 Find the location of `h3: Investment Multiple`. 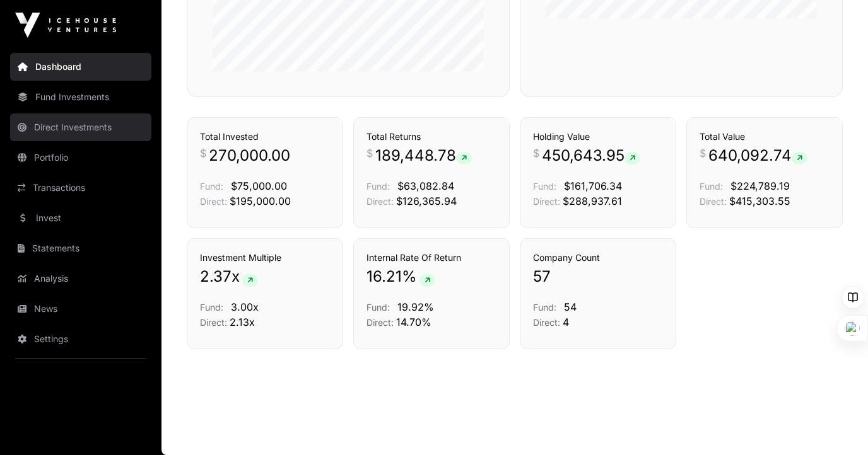

h3: Investment Multiple is located at coordinates (265, 257).